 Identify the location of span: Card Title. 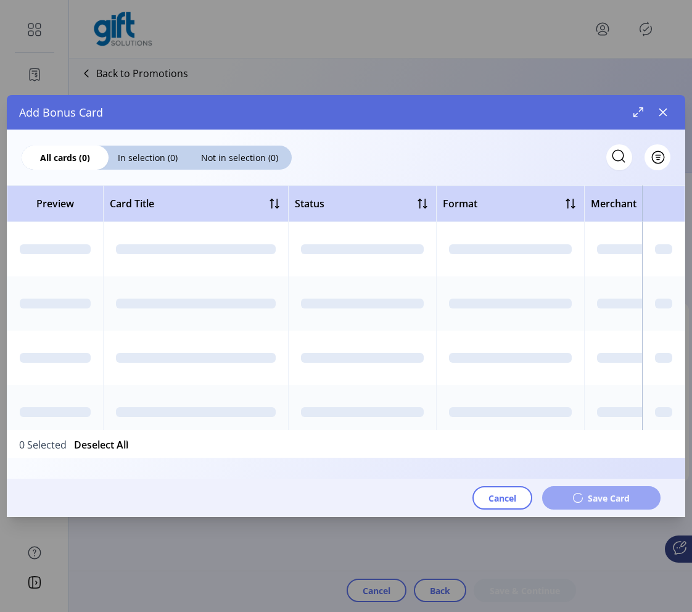
(132, 203).